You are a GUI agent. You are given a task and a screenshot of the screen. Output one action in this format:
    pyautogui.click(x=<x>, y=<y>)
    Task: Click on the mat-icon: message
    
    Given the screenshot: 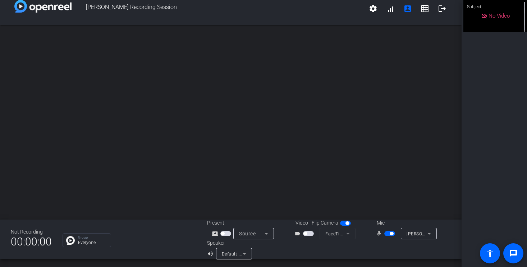 What is the action you would take?
    pyautogui.click(x=513, y=254)
    